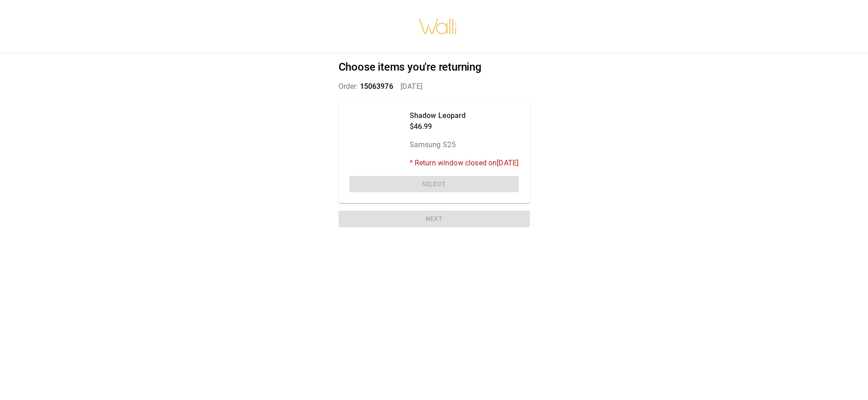  I want to click on p: $46.99, so click(464, 127).